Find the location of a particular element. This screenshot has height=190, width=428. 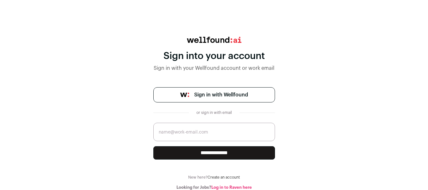

span: Sign in with Wellfound is located at coordinates (221, 95).